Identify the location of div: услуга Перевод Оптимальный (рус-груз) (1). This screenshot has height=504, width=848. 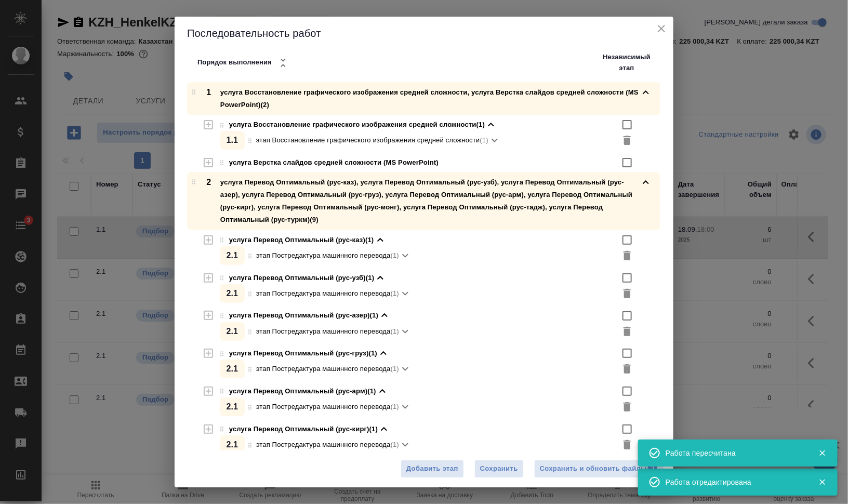
(309, 353).